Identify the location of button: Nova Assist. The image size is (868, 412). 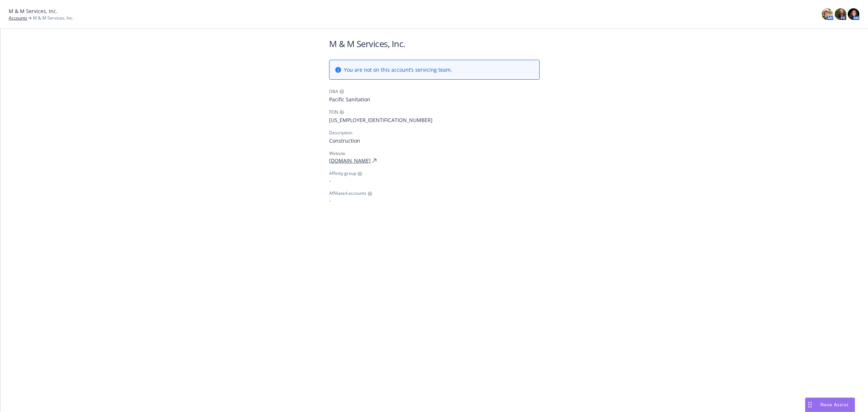
(830, 405).